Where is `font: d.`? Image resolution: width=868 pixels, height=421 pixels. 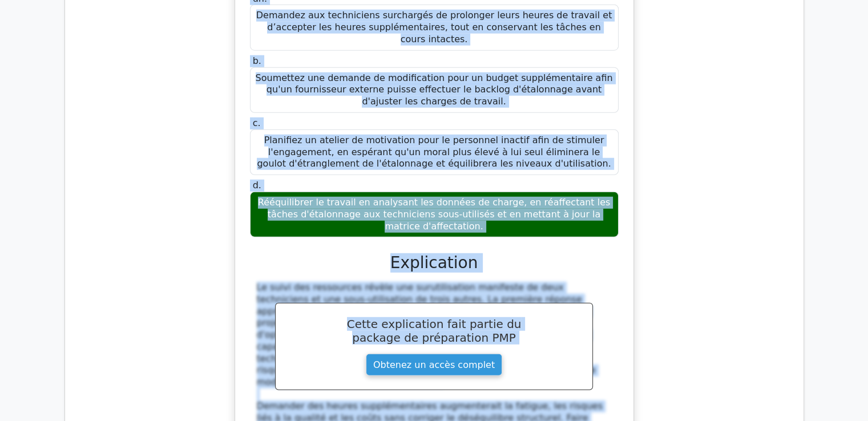
font: d. is located at coordinates (257, 185).